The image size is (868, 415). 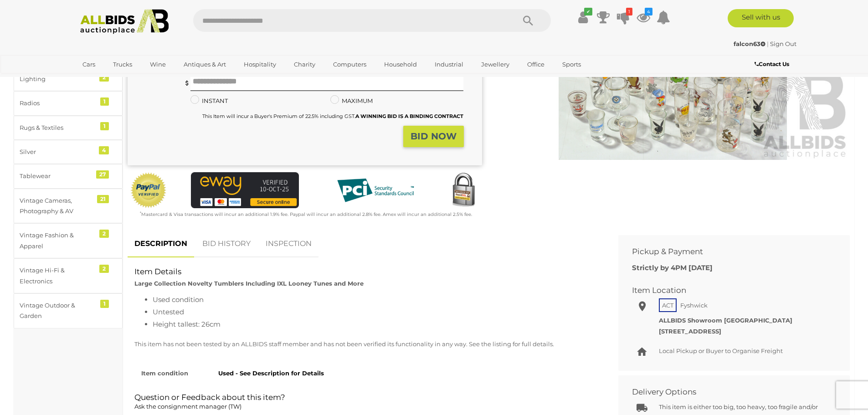 What do you see at coordinates (643, 18) in the screenshot?
I see `a: 4` at bounding box center [643, 18].